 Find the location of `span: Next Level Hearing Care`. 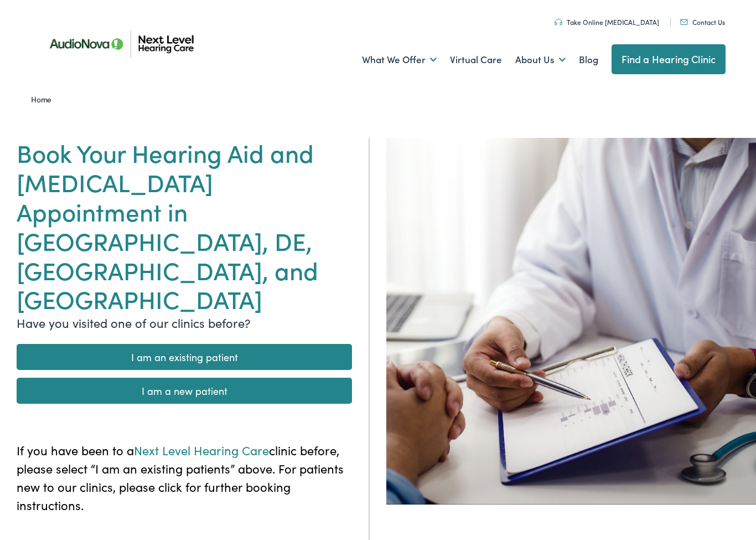

span: Next Level Hearing Care is located at coordinates (201, 449).